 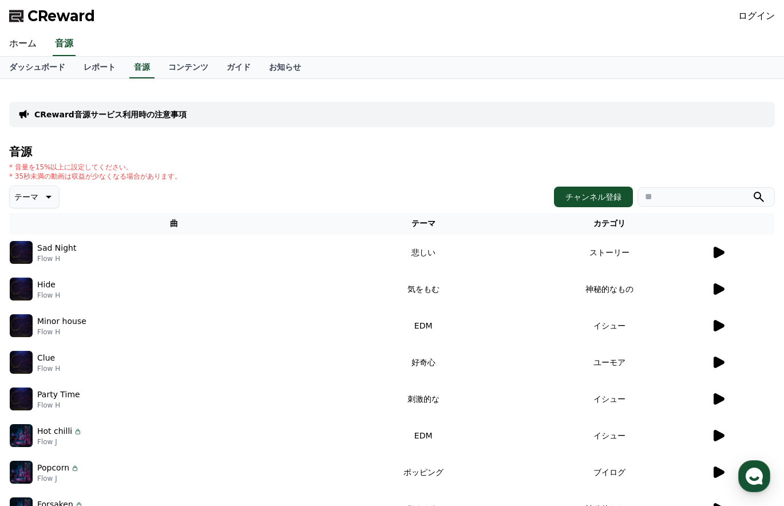 What do you see at coordinates (46, 358) in the screenshot?
I see `p: Clue` at bounding box center [46, 358].